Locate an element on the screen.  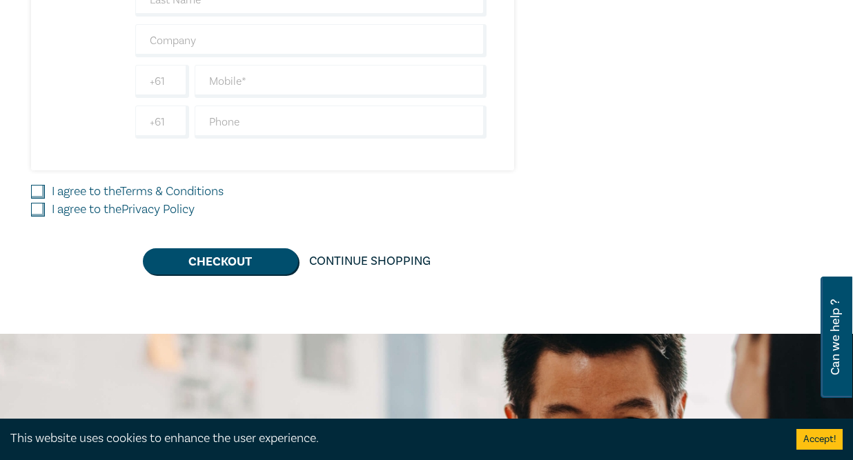
a: Continue Shopping is located at coordinates (370, 261).